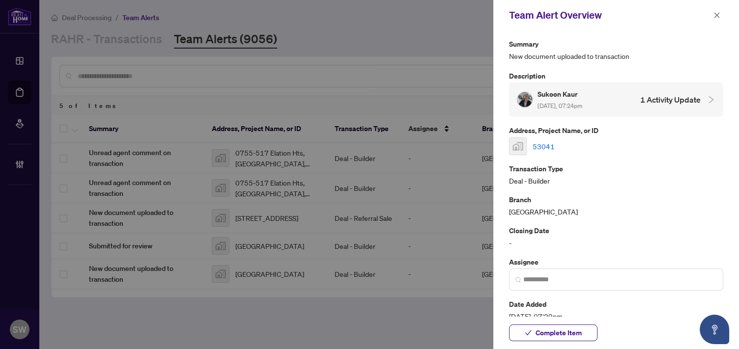 Image resolution: width=739 pixels, height=349 pixels. Describe the element at coordinates (518, 146) in the screenshot. I see `img: thumbnail-img` at that location.